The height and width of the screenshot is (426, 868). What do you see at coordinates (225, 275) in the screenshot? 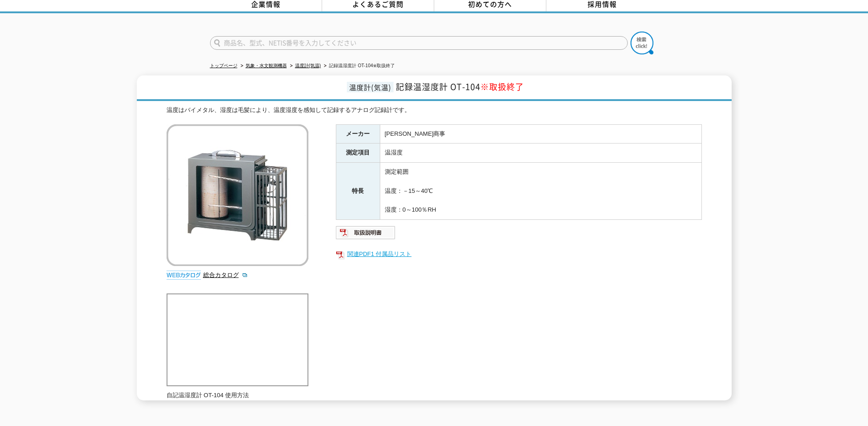
I see `a: 総合カタログ` at bounding box center [225, 275].